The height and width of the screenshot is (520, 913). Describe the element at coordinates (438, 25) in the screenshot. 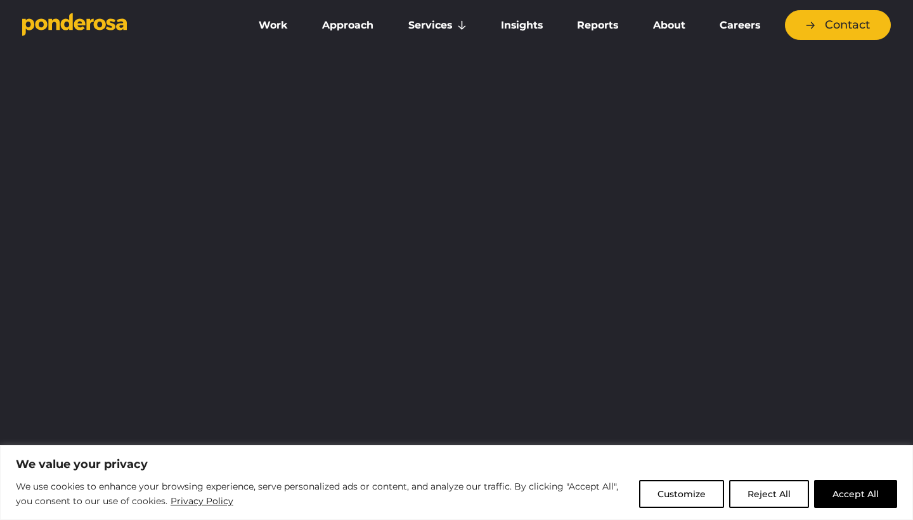

I see `a: Services` at that location.